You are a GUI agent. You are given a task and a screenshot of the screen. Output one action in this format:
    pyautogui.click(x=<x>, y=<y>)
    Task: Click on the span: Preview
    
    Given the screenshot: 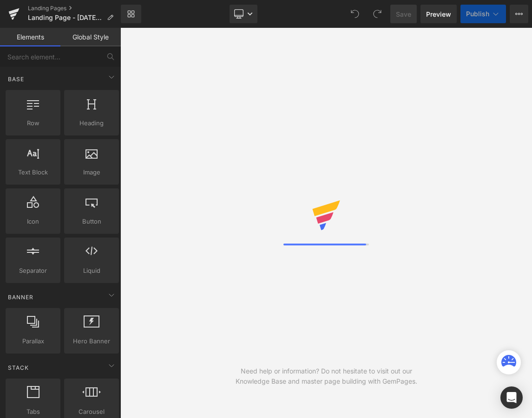 What is the action you would take?
    pyautogui.click(x=438, y=14)
    